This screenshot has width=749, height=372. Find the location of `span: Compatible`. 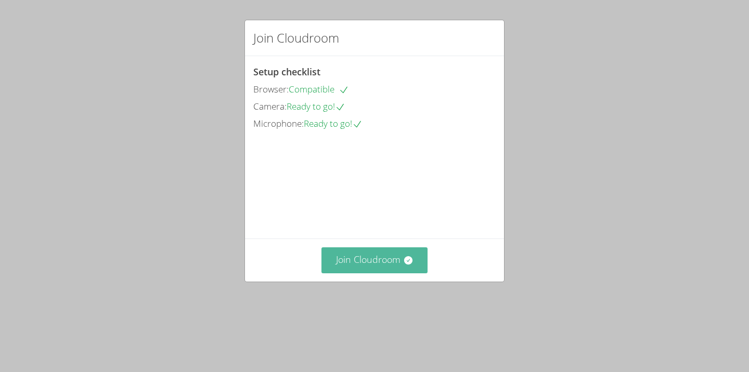

span: Compatible is located at coordinates (319, 89).